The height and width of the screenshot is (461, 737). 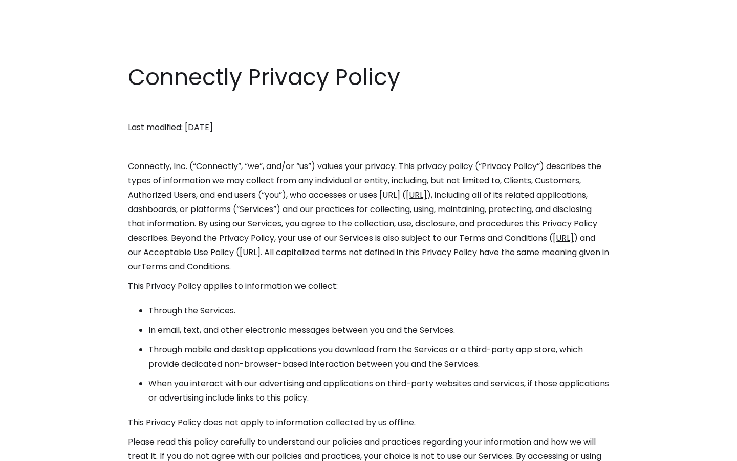 What do you see at coordinates (369, 217) in the screenshot?
I see `p: Connectly, Inc. (“Connectly”, “we”, and/or “us”) values your privacy. This privacy policy (“Priva...` at bounding box center [369, 217].